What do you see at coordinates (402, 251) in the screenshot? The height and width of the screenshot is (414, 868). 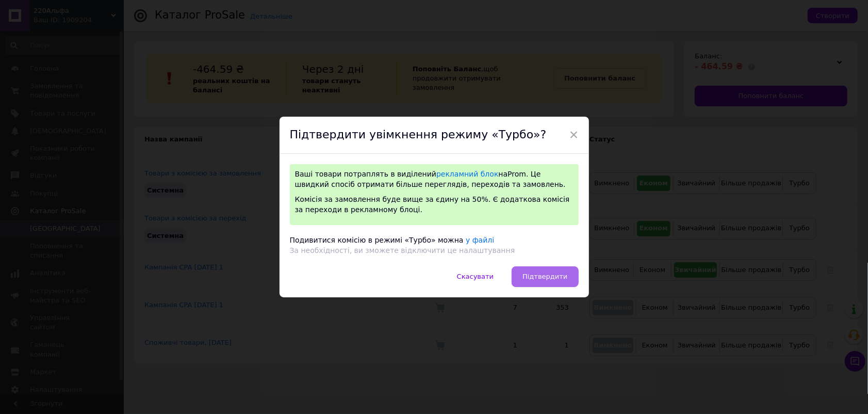 I see `span: За необхідності, ви зможете відключити це налаштування` at bounding box center [402, 251].